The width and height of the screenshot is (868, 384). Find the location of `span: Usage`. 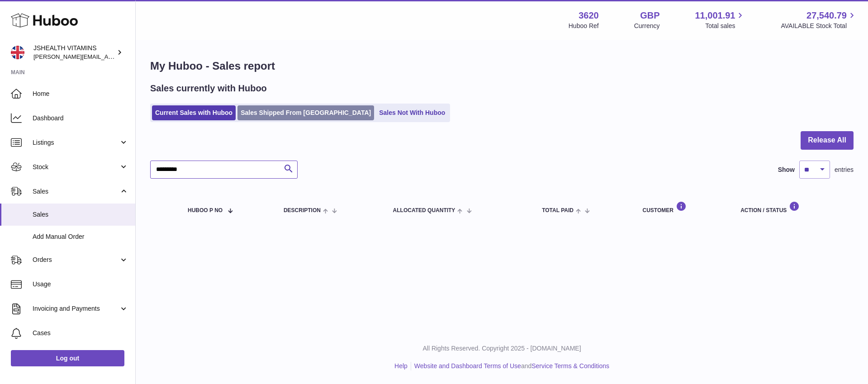

span: Usage is located at coordinates (81, 284).